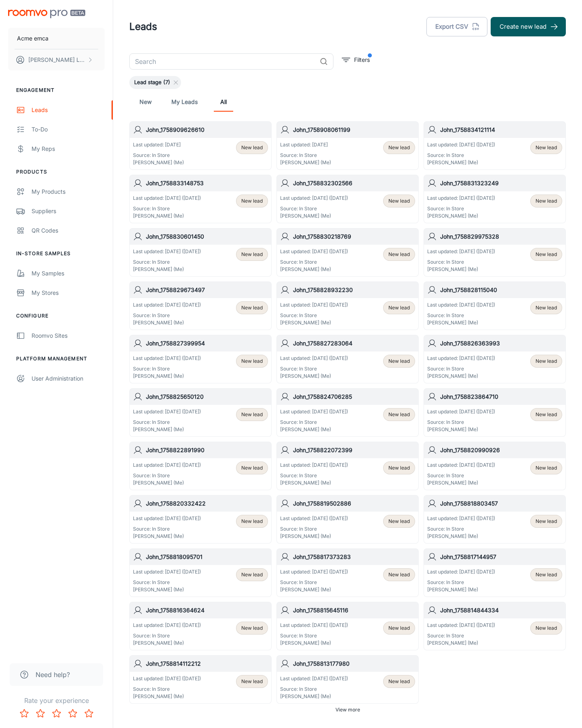  What do you see at coordinates (56, 714) in the screenshot?
I see `button: Rate 3 star` at bounding box center [56, 714].